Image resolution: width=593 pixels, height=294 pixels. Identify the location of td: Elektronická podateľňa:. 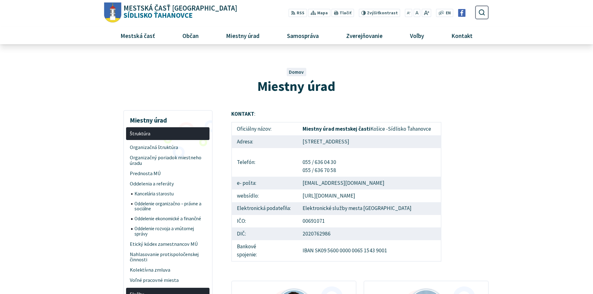
(264, 208).